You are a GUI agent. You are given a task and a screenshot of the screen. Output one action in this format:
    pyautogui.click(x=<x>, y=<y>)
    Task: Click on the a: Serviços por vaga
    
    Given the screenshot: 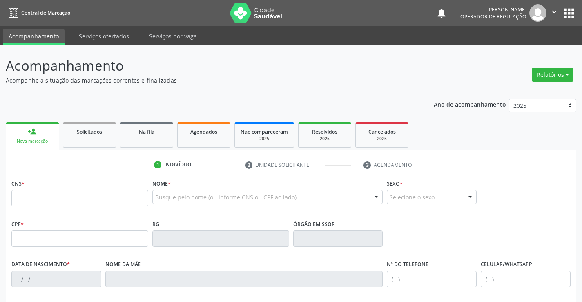 What is the action you would take?
    pyautogui.click(x=173, y=36)
    